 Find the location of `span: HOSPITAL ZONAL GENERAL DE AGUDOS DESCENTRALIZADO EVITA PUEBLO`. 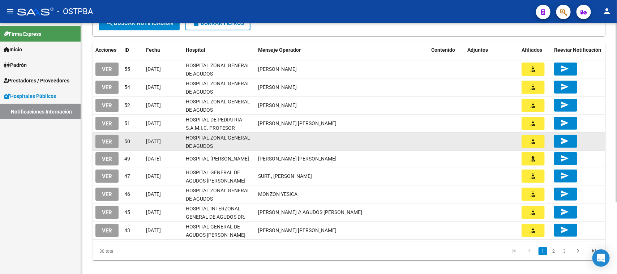

span: HOSPITAL ZONAL GENERAL DE AGUDOS DESCENTRALIZADO EVITA PUEBLO is located at coordinates (218, 78).